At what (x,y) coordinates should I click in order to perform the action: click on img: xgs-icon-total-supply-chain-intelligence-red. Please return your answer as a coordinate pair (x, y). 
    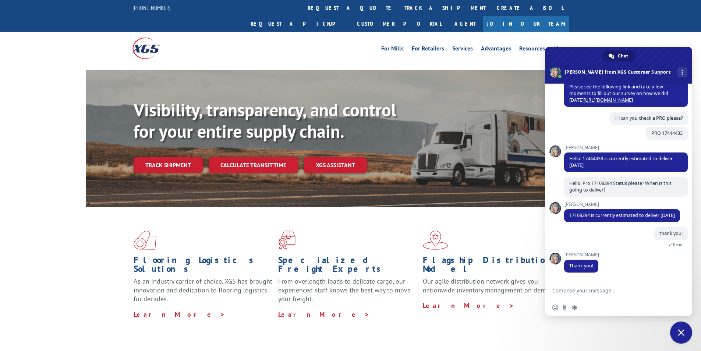
    Looking at the image, I should click on (145, 240).